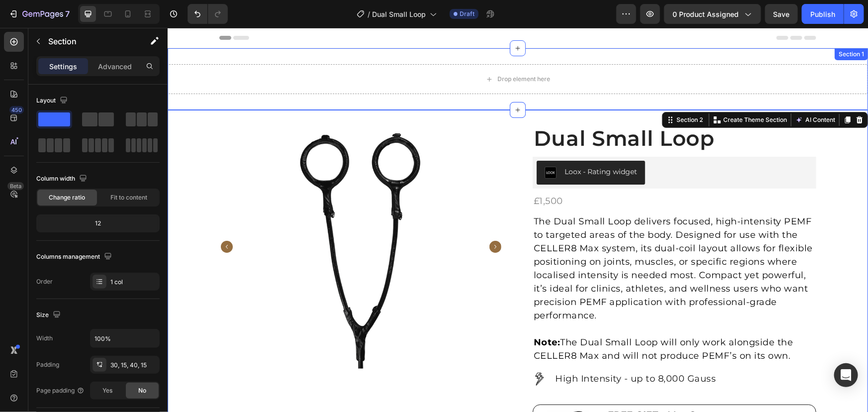 The width and height of the screenshot is (868, 412). What do you see at coordinates (98, 224) in the screenshot?
I see `div: 12` at bounding box center [98, 224].